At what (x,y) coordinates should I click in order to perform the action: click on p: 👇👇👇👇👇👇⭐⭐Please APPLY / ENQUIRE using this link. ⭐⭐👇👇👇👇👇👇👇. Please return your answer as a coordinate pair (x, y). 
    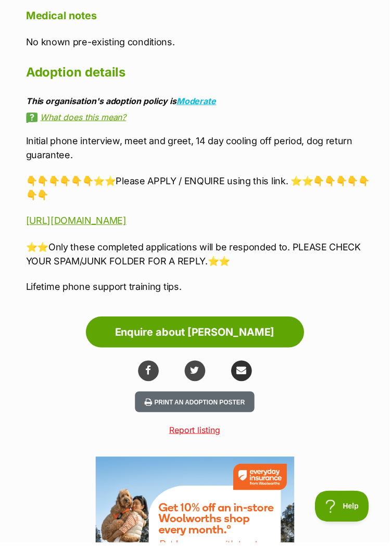
    Looking at the image, I should click on (201, 189).